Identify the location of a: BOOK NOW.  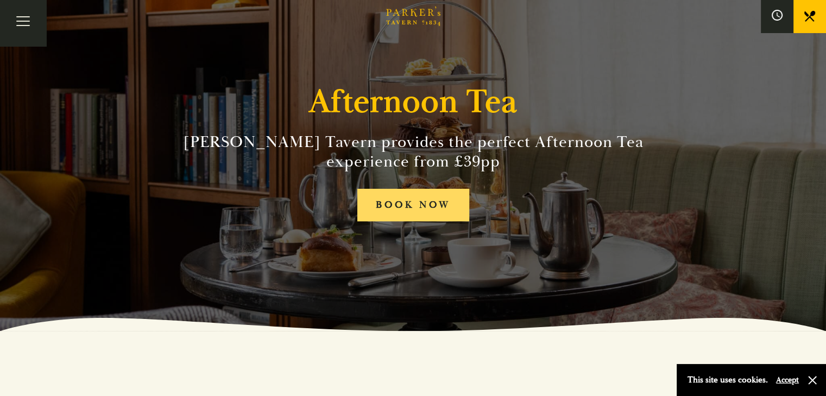
(413, 205).